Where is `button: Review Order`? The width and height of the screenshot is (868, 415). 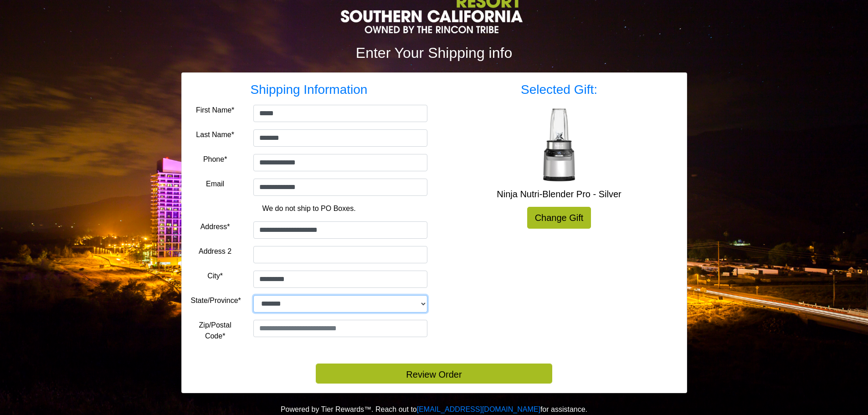
button: Review Order is located at coordinates (434, 373).